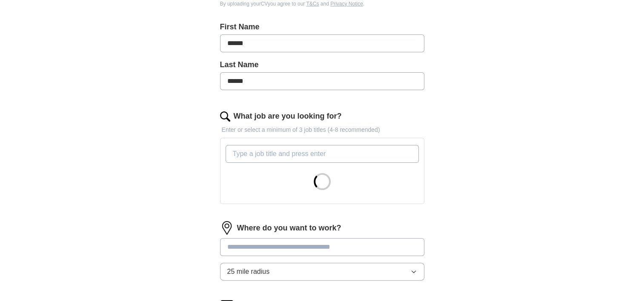  What do you see at coordinates (225, 116) in the screenshot?
I see `img: search.png` at bounding box center [225, 116].